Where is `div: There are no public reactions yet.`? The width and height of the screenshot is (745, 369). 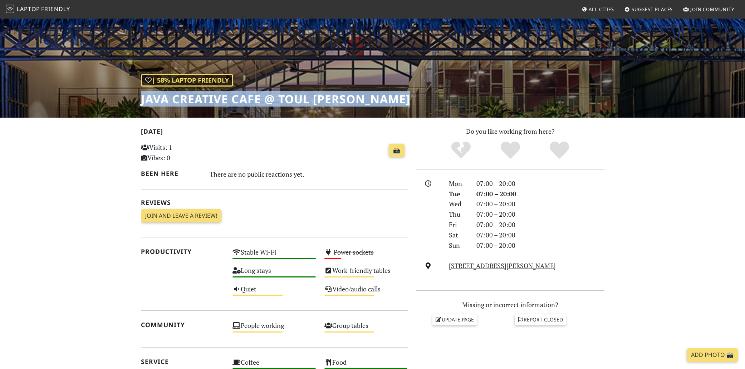
div: There are no public reactions yet. is located at coordinates (309, 174).